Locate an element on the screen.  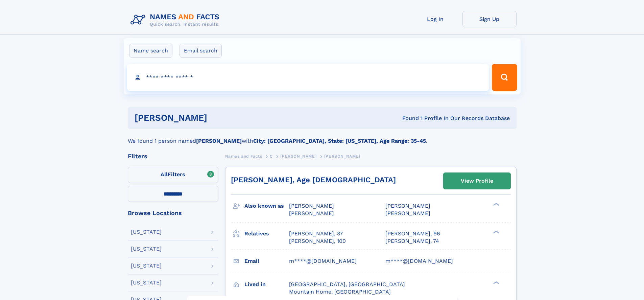
div: Filters is located at coordinates (173, 156).